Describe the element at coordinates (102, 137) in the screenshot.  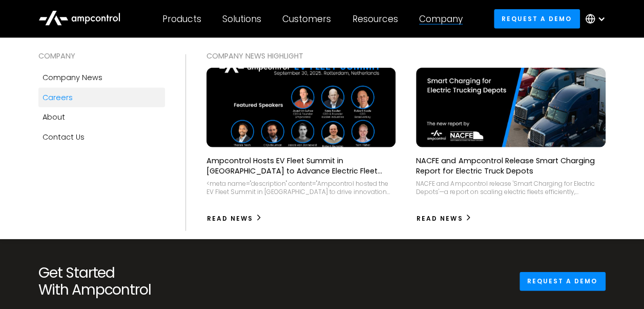
I see `a: Contact Us` at that location.